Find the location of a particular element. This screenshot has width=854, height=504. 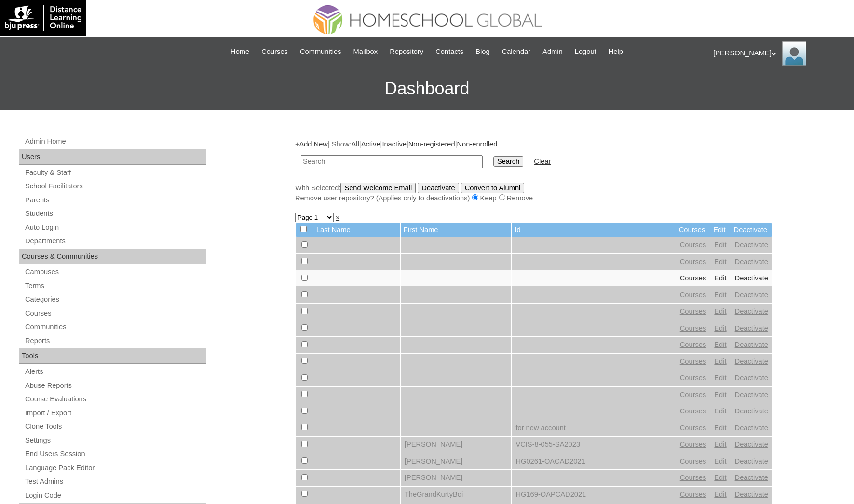

a: Language Pack Editor is located at coordinates (115, 468).